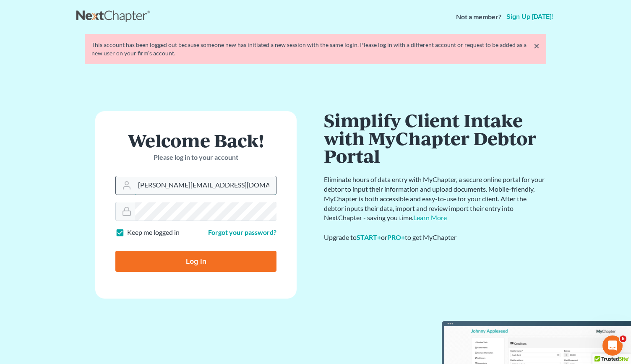 The width and height of the screenshot is (631, 364). What do you see at coordinates (316, 49) in the screenshot?
I see `div: This account has been logged out because someone new has initiated a new session with the same lo...` at bounding box center [316, 49].